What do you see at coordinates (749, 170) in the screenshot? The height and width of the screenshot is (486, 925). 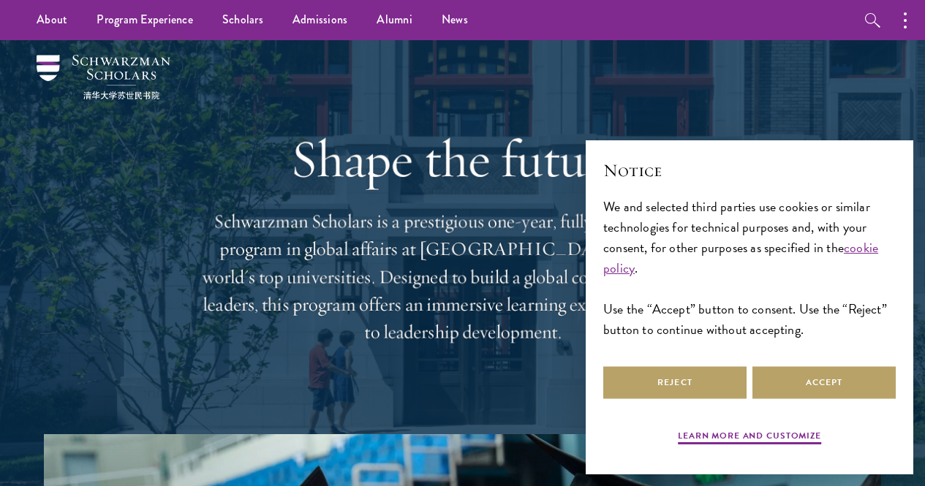 I see `h2: Notice` at bounding box center [749, 170].